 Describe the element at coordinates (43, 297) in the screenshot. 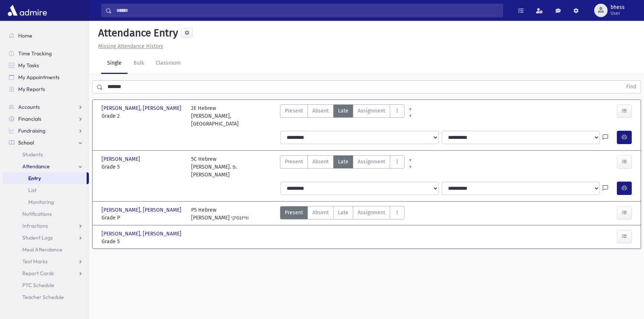

I see `span: Teacher Schedule` at that location.